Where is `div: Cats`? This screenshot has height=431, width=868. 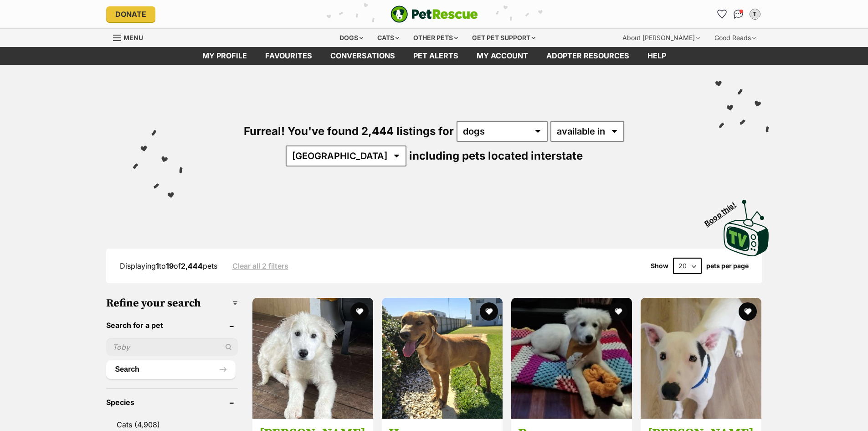 div: Cats is located at coordinates (388, 38).